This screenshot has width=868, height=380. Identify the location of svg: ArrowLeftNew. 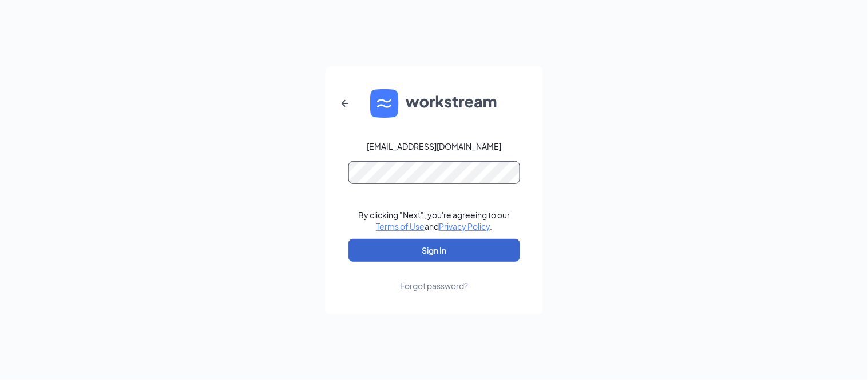
(345, 103).